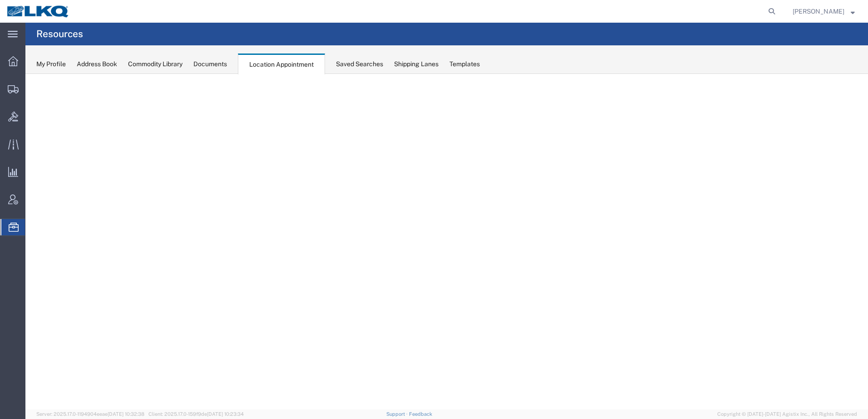 The image size is (868, 419). What do you see at coordinates (210, 64) in the screenshot?
I see `div: Documents` at bounding box center [210, 64].